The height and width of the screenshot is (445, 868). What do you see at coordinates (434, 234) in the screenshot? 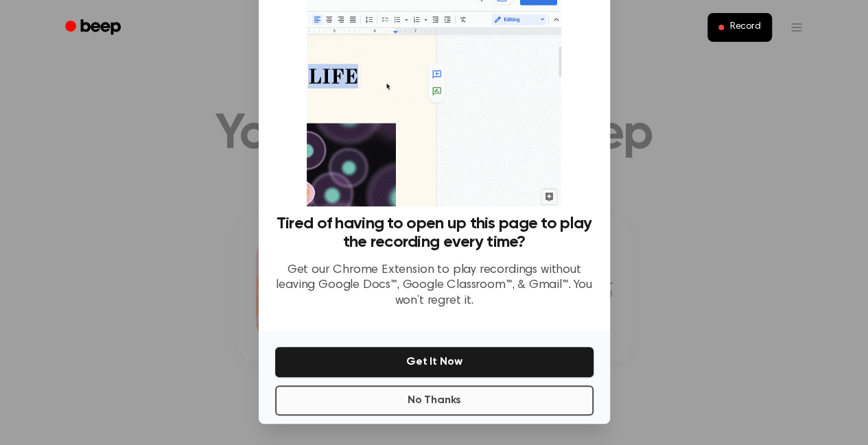
I see `h3: Tired of having to open up this page to play the recording every time?` at bounding box center [434, 234].